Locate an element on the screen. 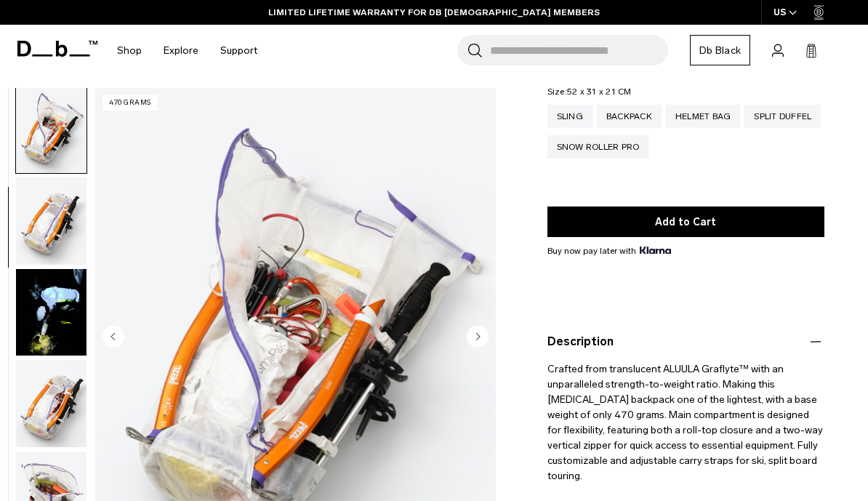 The width and height of the screenshot is (868, 501). button: Weigh_Lighter_Backpack_25L_5.png is located at coordinates (51, 221).